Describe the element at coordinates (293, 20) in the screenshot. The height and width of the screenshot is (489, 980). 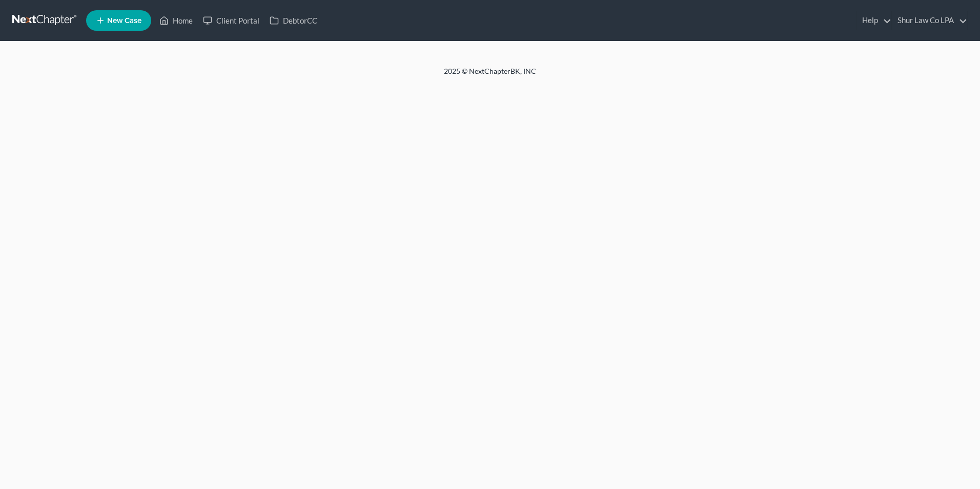
I see `a: DebtorCC` at that location.